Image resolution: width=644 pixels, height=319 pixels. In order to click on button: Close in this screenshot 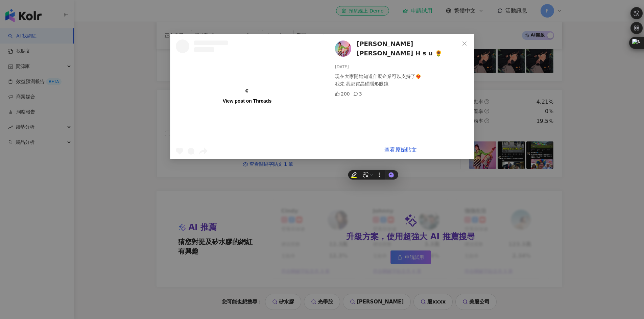, I will do `click(464, 43)`.